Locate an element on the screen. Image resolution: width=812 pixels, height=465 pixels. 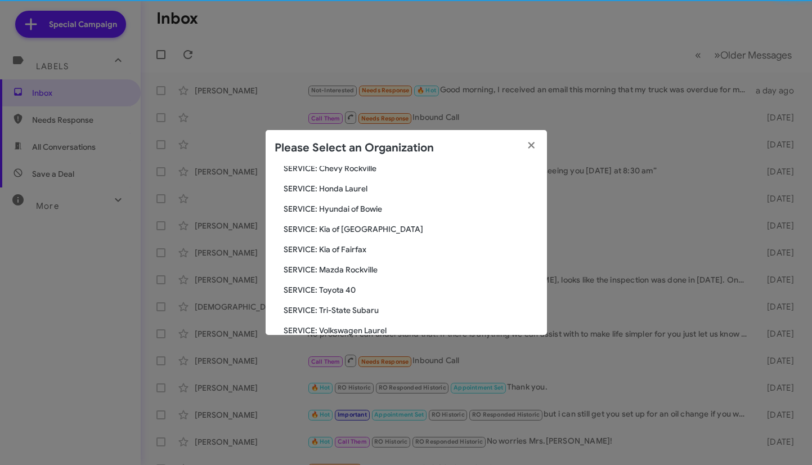
span: SERVICE: Honda Laurel is located at coordinates (411, 188).